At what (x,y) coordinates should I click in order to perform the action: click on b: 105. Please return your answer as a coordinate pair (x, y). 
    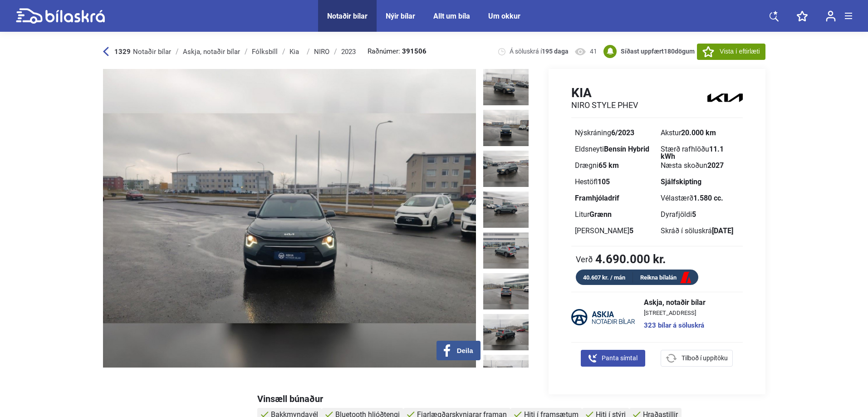
    Looking at the image, I should click on (604, 182).